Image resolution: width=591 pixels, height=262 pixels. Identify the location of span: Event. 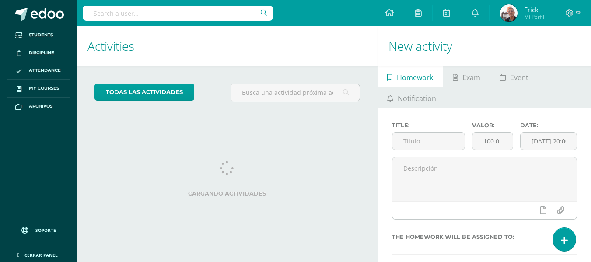
(519, 77).